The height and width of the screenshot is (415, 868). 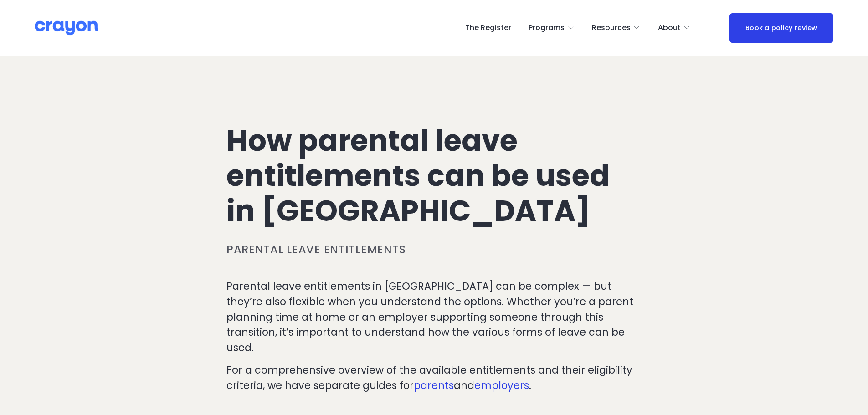 What do you see at coordinates (434, 385) in the screenshot?
I see `a: parents` at bounding box center [434, 385].